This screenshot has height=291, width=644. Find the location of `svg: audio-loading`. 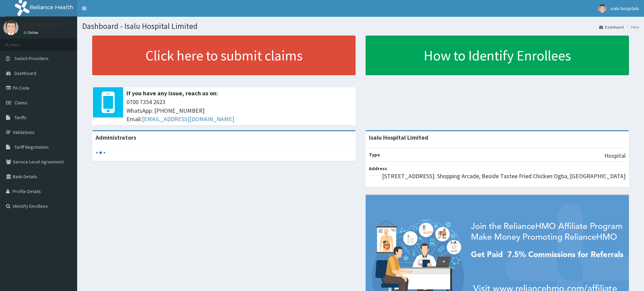

svg: audio-loading is located at coordinates (101, 152).